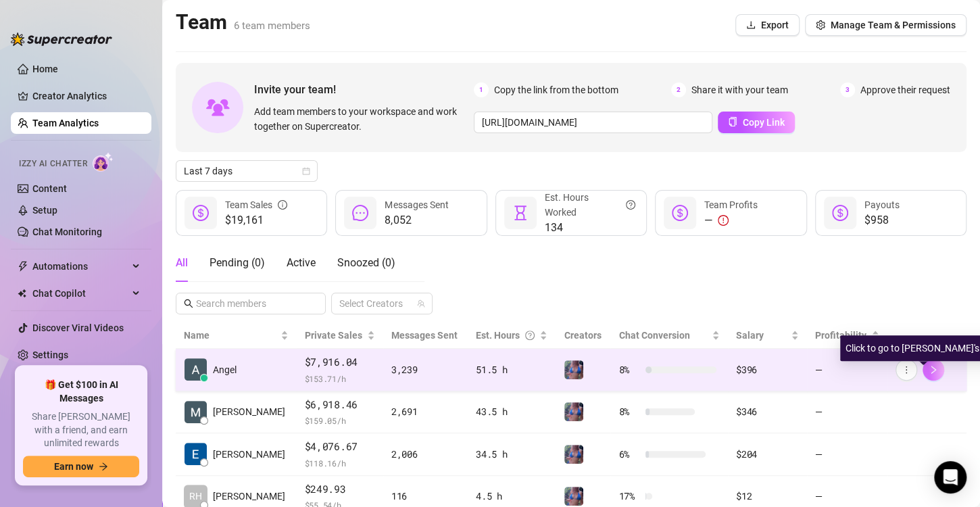  What do you see at coordinates (74, 467) in the screenshot?
I see `span: Earn now` at bounding box center [74, 467].